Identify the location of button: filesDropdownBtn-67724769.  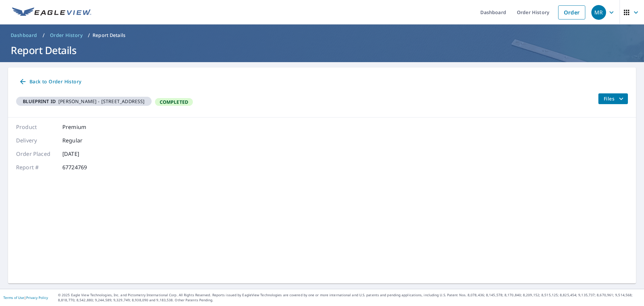
(613, 98).